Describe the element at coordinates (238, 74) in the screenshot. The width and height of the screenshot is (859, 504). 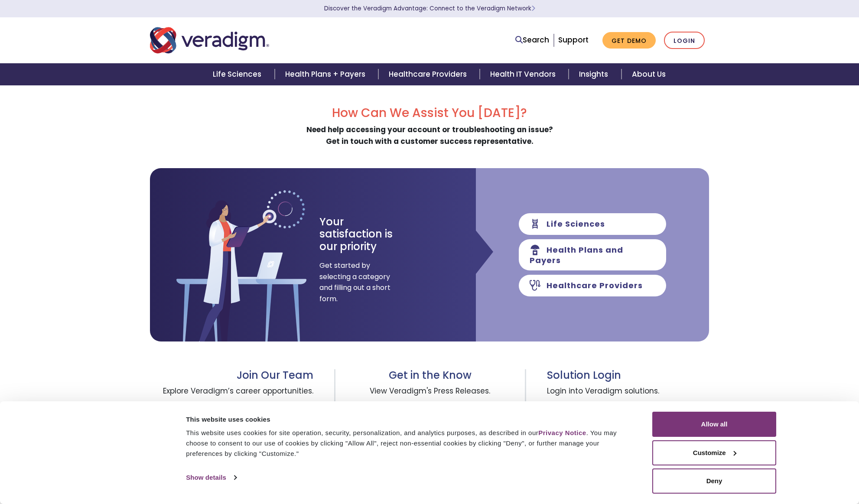
I see `a: Life Sciences` at that location.